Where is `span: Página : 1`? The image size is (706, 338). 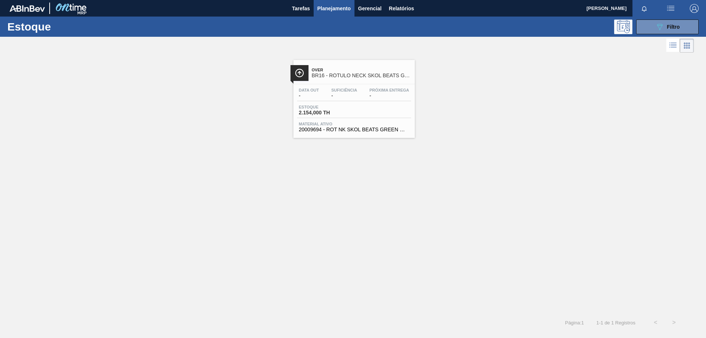
span: Página : 1 is located at coordinates (574, 322).